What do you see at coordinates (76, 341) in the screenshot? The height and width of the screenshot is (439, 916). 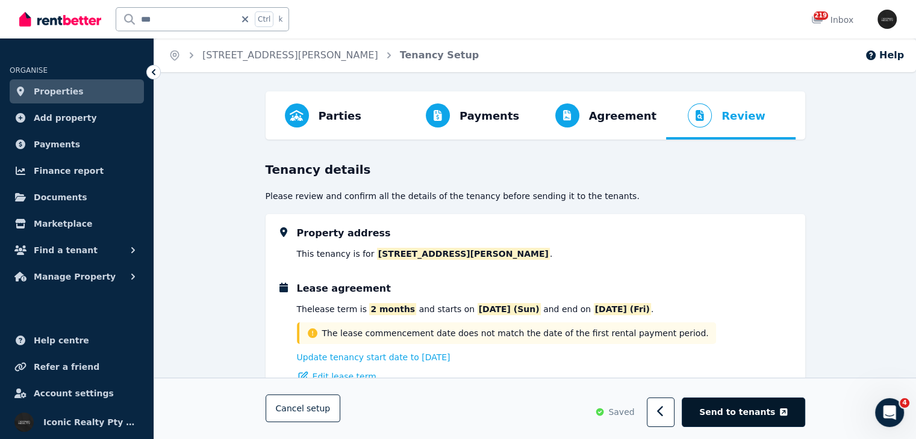 I see `a: Help centre` at bounding box center [76, 341].